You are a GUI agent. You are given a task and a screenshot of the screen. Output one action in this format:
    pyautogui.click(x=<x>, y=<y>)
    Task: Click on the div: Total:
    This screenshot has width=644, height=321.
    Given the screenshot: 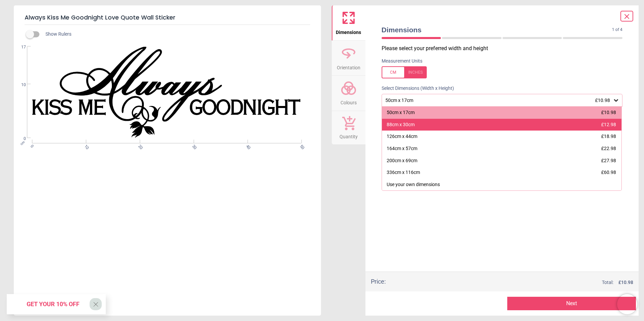 What is the action you would take?
    pyautogui.click(x=515, y=283)
    